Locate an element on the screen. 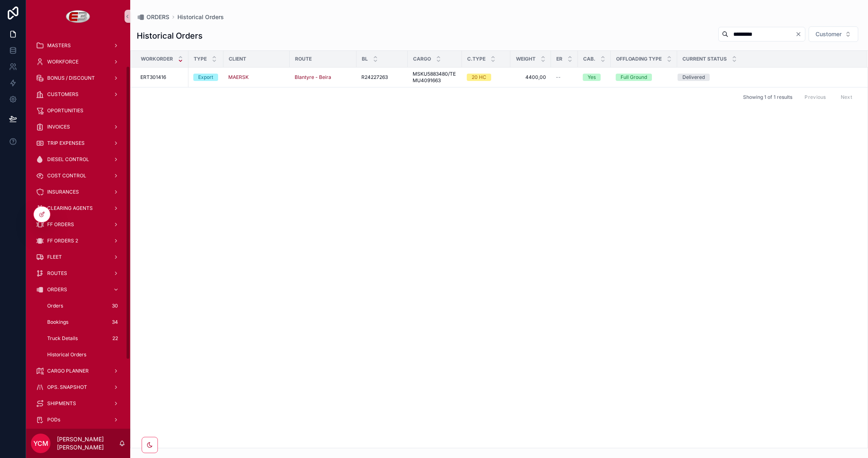  div: 20 HC is located at coordinates (479, 77).